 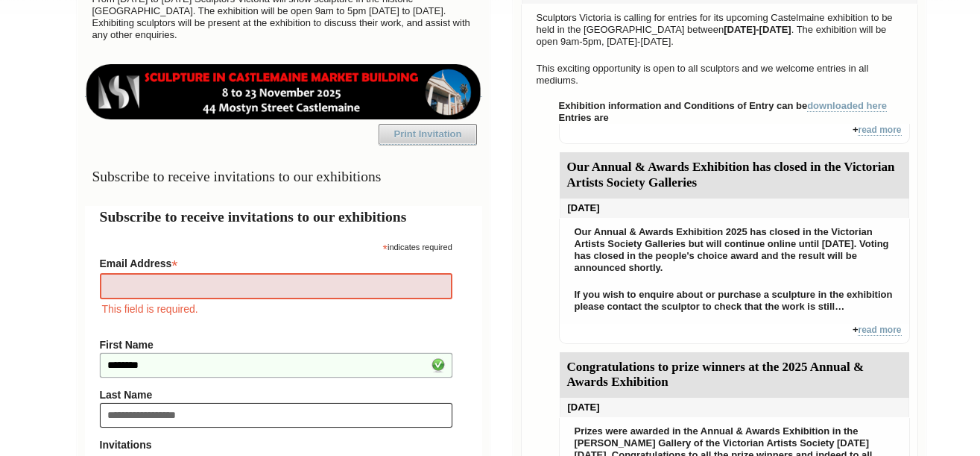 What do you see at coordinates (276, 309) in the screenshot?
I see `div: This field is required.` at bounding box center [276, 309].